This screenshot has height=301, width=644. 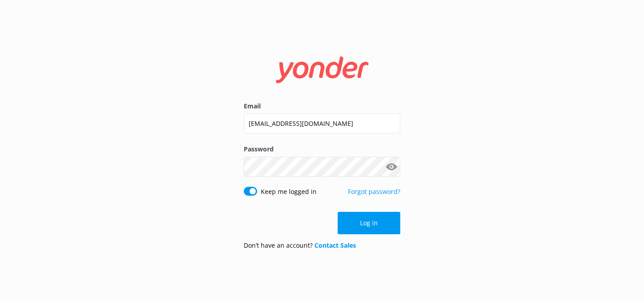 What do you see at coordinates (391, 167) in the screenshot?
I see `button: Show password` at bounding box center [391, 167].